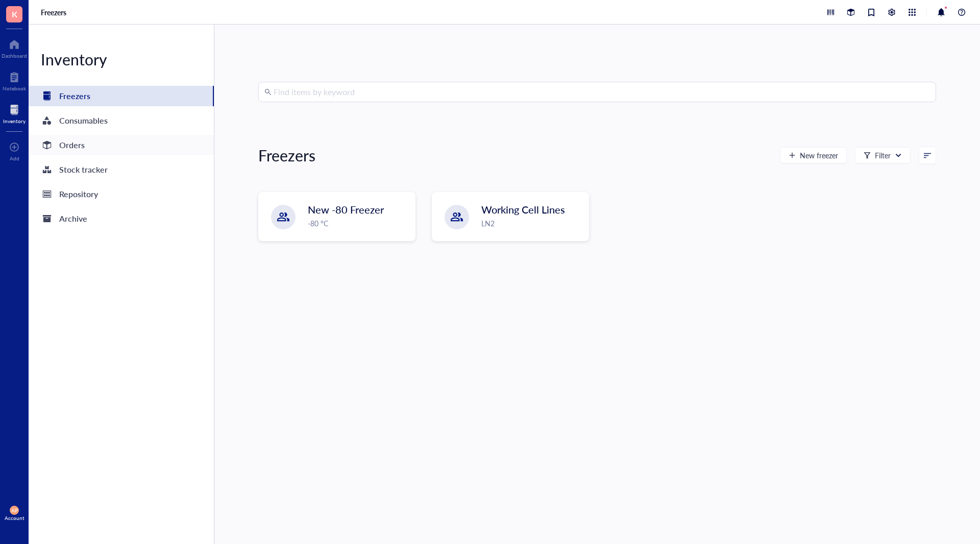  I want to click on div: LN2, so click(532, 223).